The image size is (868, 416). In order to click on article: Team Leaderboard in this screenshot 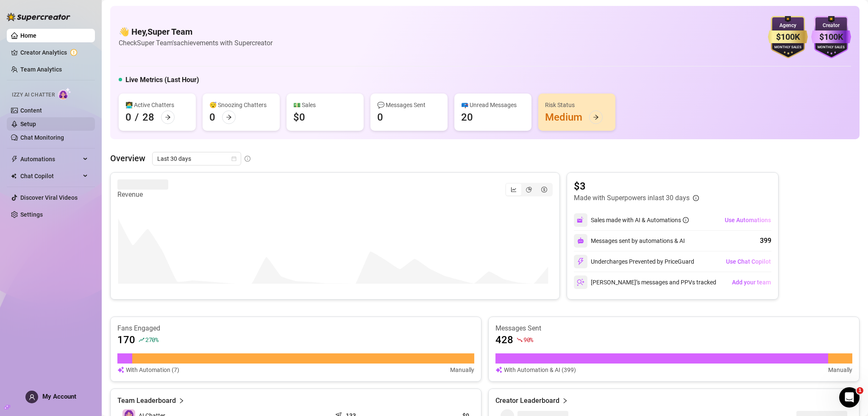, I will do `click(146, 401)`.